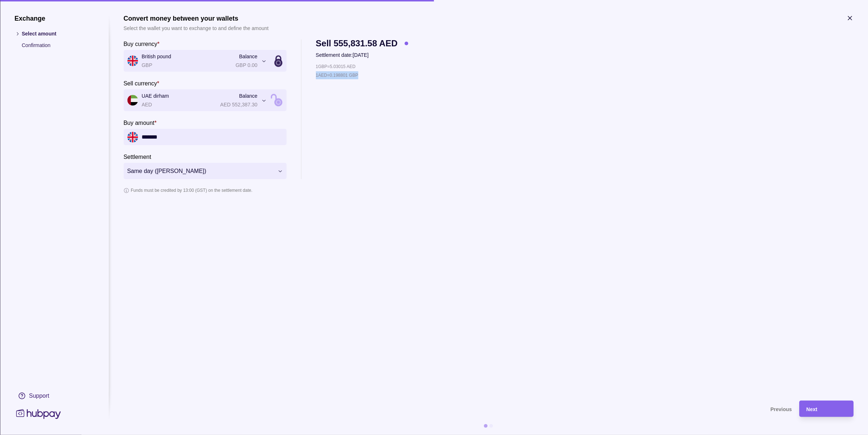  What do you see at coordinates (335, 67) in the screenshot?
I see `p: 1 GBP = 5.03015 AED` at bounding box center [335, 67].